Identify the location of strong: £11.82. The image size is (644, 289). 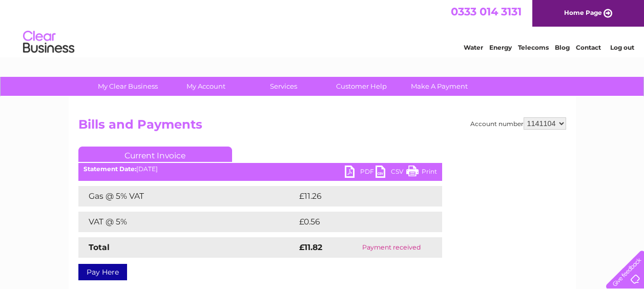
(310, 247).